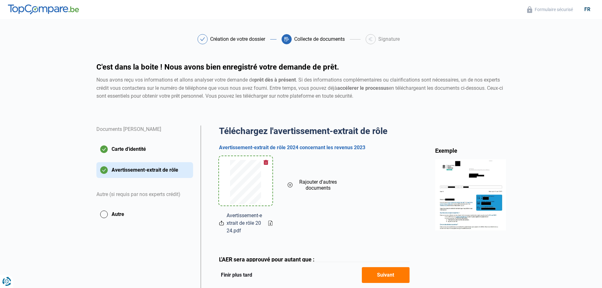 The image size is (602, 288). What do you see at coordinates (314, 259) in the screenshot?
I see `div: L'AER sera approuvé pour autant que :` at bounding box center [314, 259].